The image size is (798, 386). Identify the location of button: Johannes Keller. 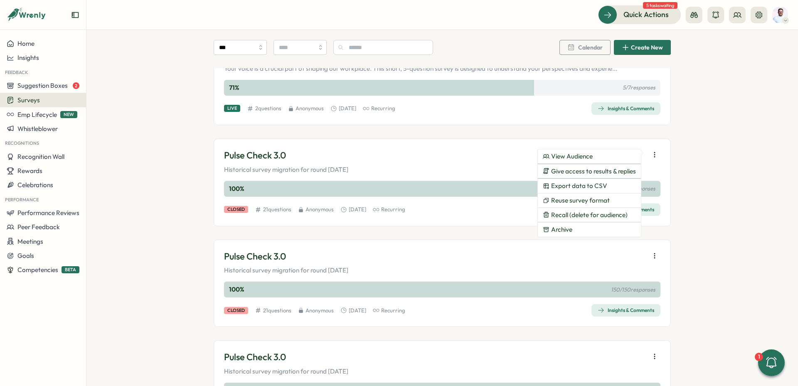
(780, 15).